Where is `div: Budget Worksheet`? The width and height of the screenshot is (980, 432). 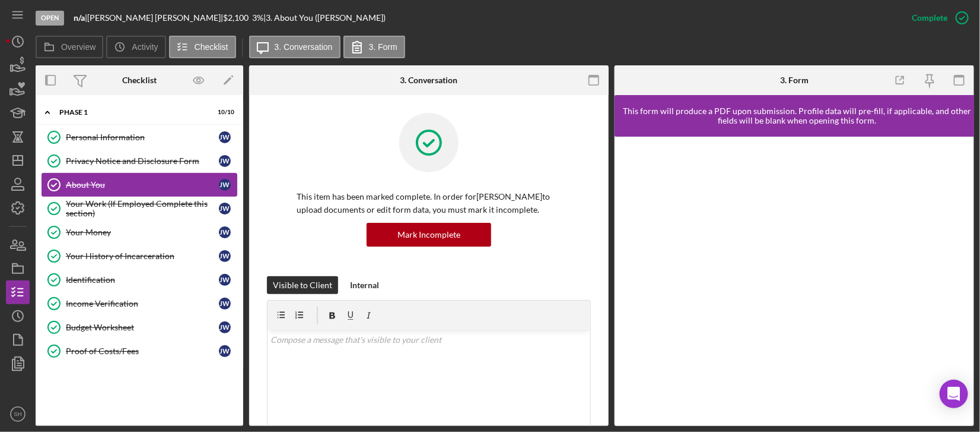
div: Budget Worksheet is located at coordinates (142, 327).